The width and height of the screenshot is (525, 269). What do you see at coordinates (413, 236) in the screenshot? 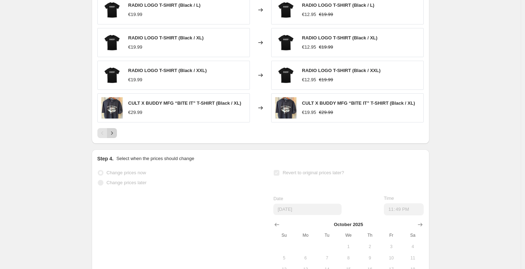
I see `th: Saturday` at bounding box center [413, 236].